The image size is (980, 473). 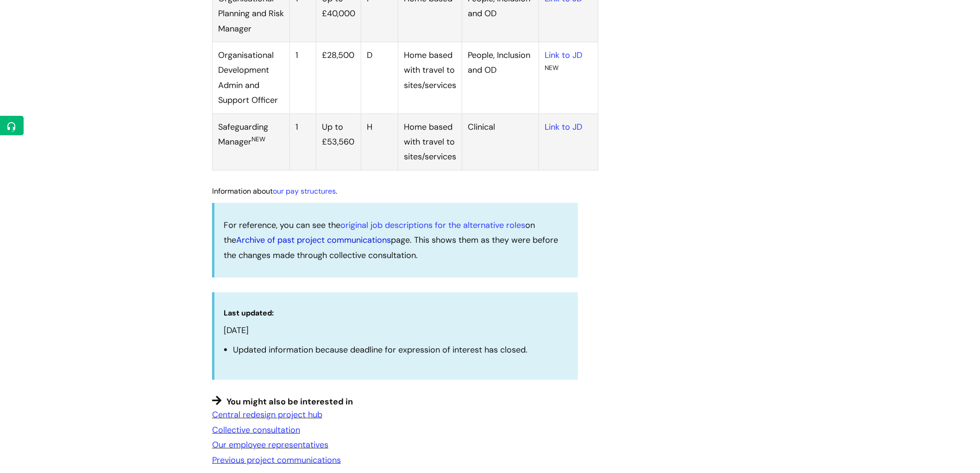 I want to click on span: You might also be interested in, so click(x=290, y=401).